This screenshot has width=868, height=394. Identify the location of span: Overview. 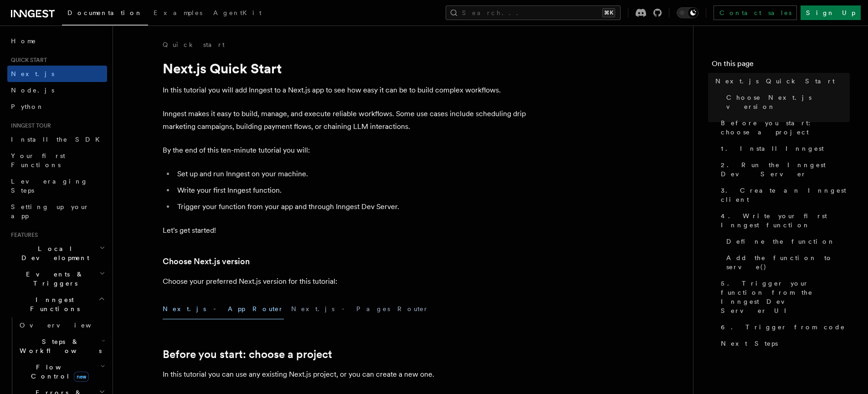
(66, 325).